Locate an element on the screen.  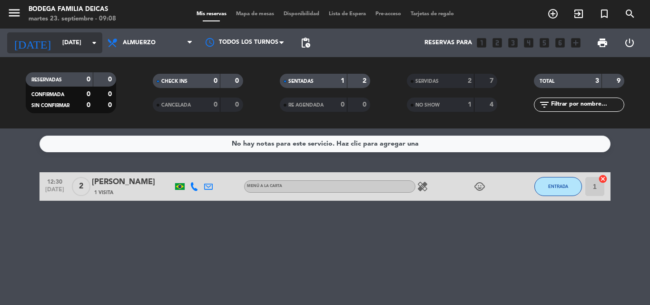
span: MENÚ A LA CARTA is located at coordinates (265, 186).